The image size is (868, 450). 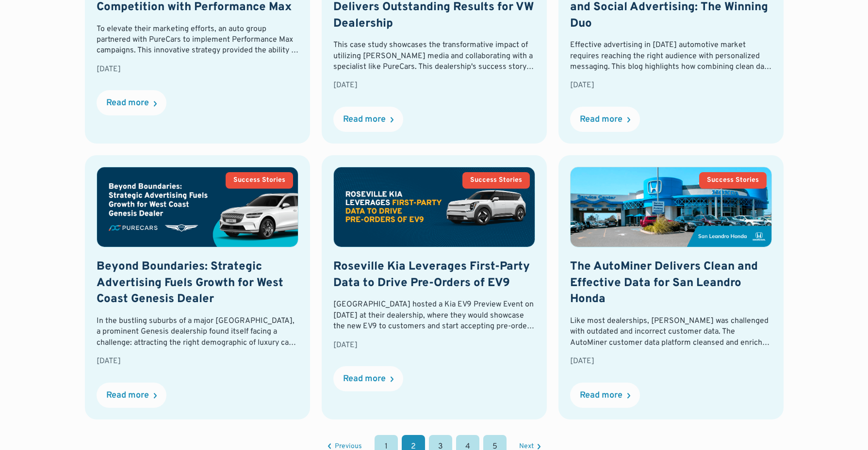 What do you see at coordinates (434, 287) in the screenshot?
I see `a: Success StoriesRoseville Kia Leverages First-Party Data to Drive Pre-Orders of EV9[GEOGRAPHIC_DAT...` at bounding box center [434, 287].